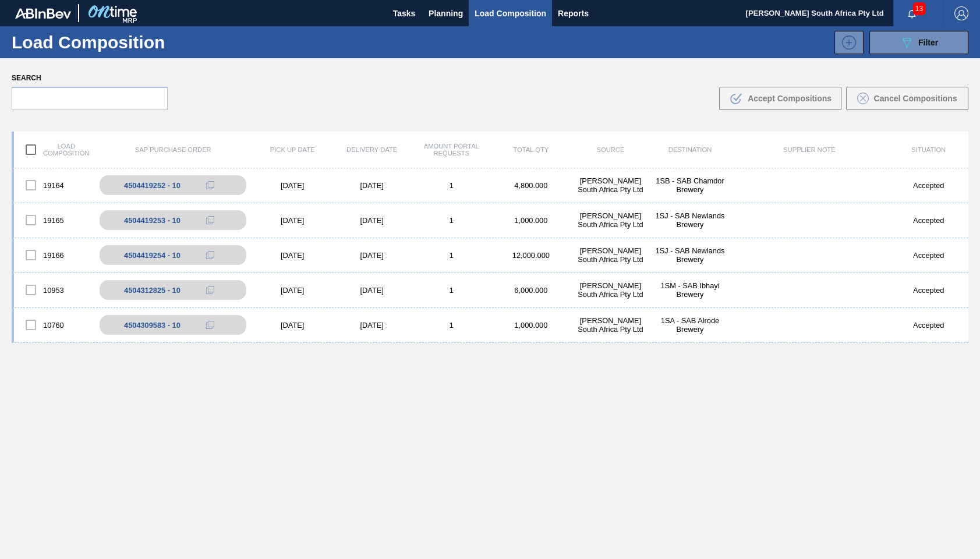  Describe the element at coordinates (809, 150) in the screenshot. I see `div: Supplier Note` at that location.